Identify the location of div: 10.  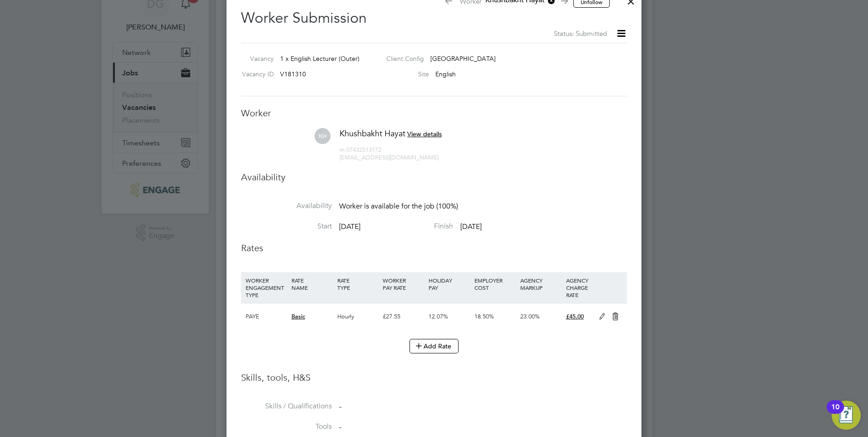
(836, 413).